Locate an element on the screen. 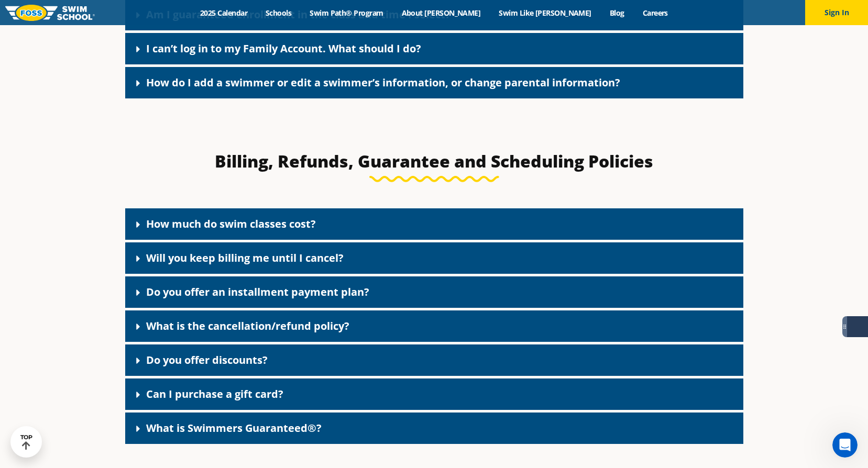  div: What is the cancellation/refund policy? is located at coordinates (434, 326).